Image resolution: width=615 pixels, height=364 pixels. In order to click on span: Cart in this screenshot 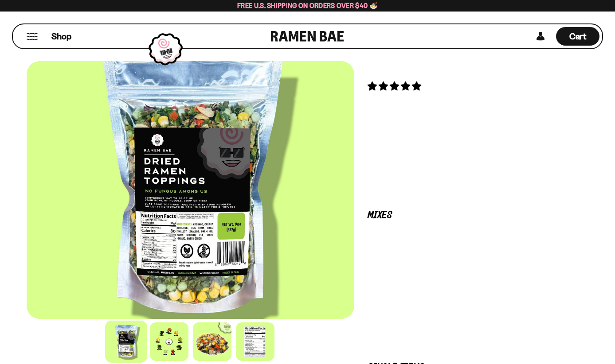, I will do `click(577, 36)`.